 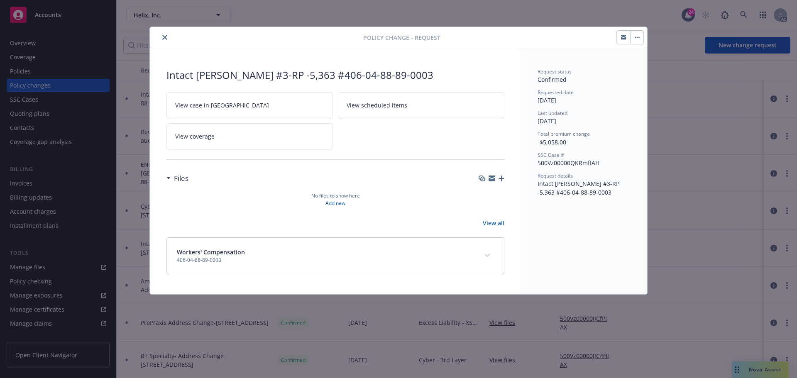 I want to click on span: View coverage, so click(x=195, y=136).